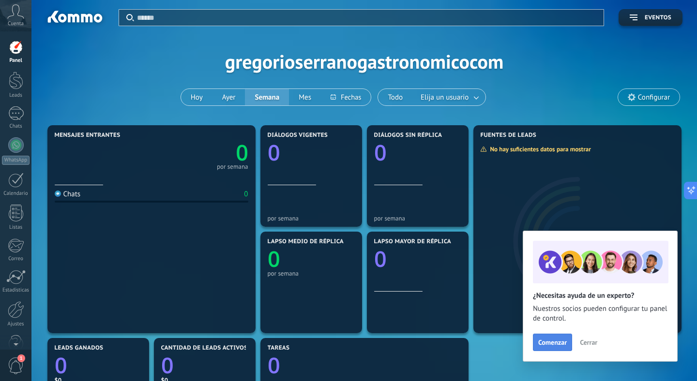 The height and width of the screenshot is (381, 697). What do you see at coordinates (16, 60) in the screenshot?
I see `div: Panel` at bounding box center [16, 60].